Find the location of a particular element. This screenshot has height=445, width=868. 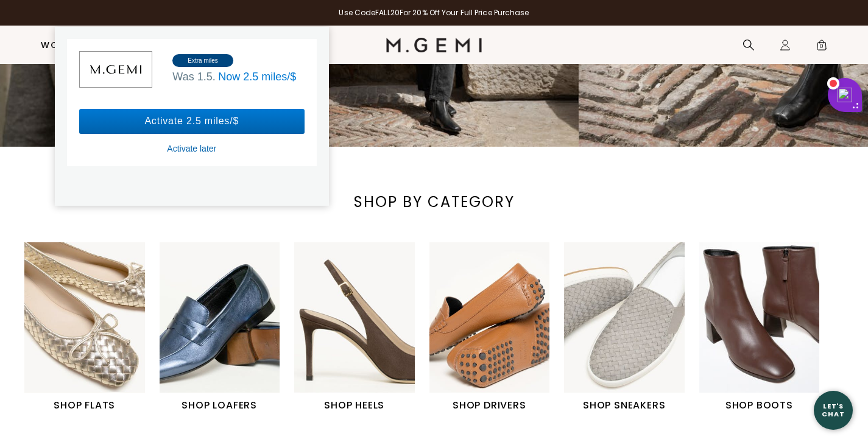

h1: SHOP HEELS is located at coordinates (355, 405).